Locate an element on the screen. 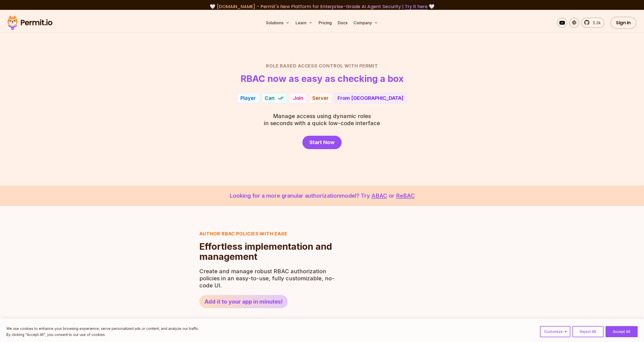  h2: Effortless implementation and management is located at coordinates (269, 252).